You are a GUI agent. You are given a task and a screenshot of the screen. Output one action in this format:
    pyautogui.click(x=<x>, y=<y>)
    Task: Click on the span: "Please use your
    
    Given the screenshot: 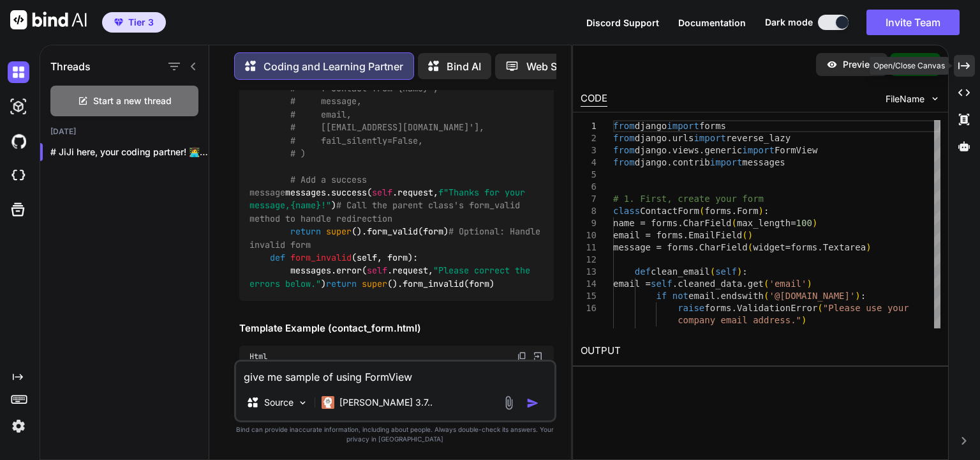 What is the action you would take?
    pyautogui.click(x=866, y=308)
    